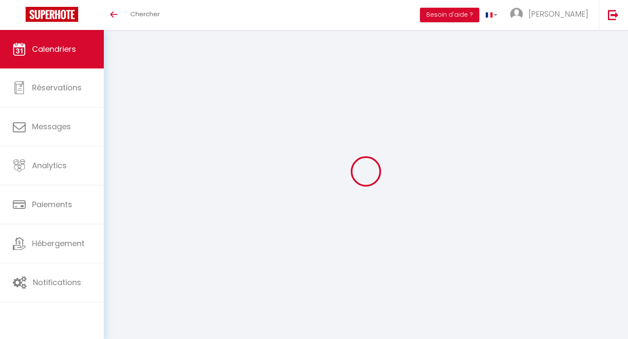  What do you see at coordinates (58, 243) in the screenshot?
I see `span: Hébergement` at bounding box center [58, 243].